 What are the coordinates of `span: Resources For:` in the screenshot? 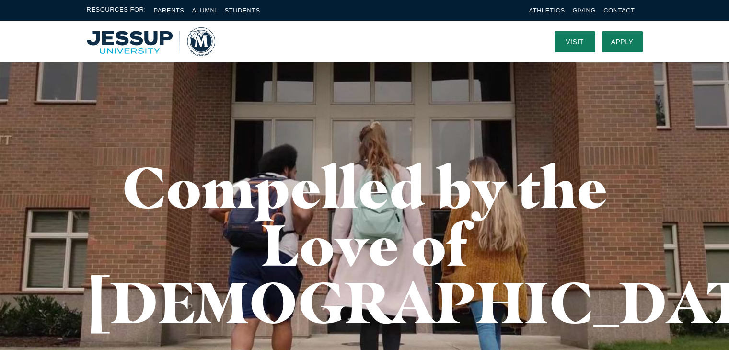 It's located at (116, 10).